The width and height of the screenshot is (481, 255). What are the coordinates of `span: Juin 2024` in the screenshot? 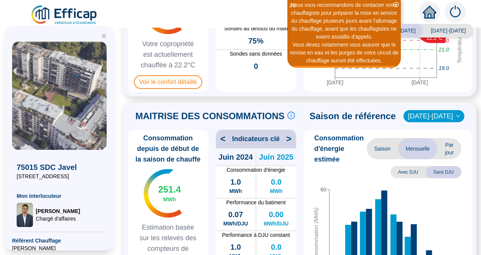 It's located at (236, 157).